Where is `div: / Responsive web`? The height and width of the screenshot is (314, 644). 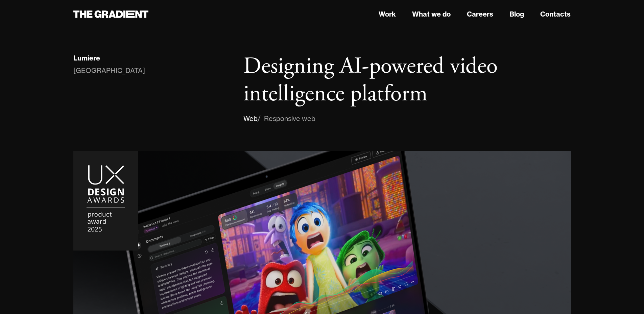 div: / Responsive web is located at coordinates (286, 118).